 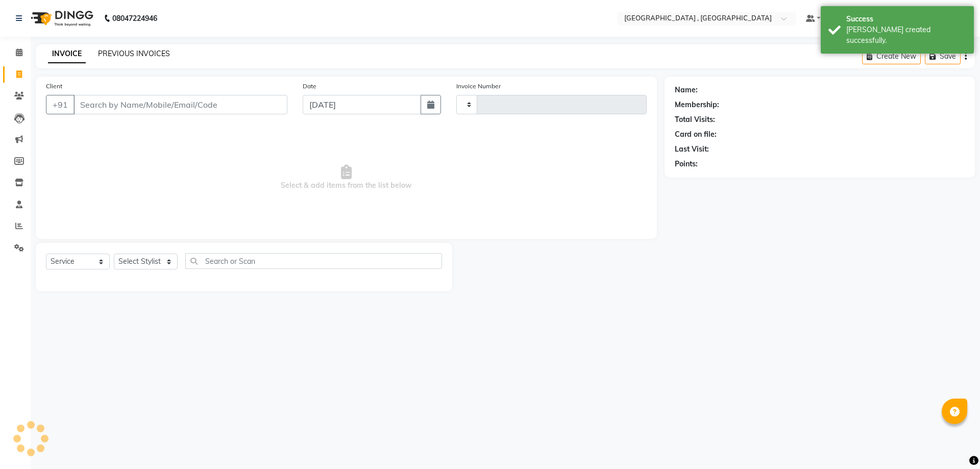 I want to click on img: logo, so click(x=61, y=18).